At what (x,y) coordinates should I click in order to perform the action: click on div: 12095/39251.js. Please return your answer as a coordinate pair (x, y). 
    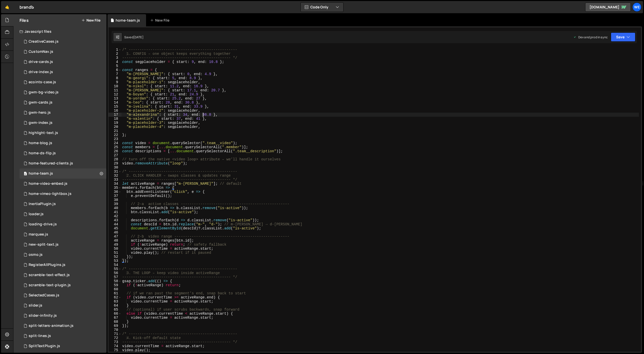
    Looking at the image, I should click on (63, 173).